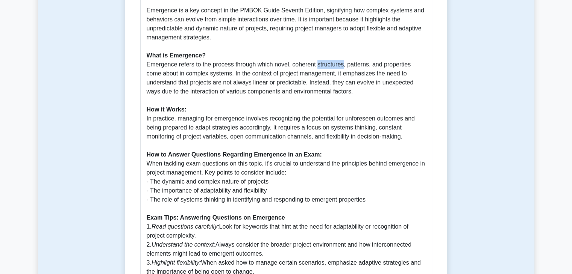 The width and height of the screenshot is (572, 274). Describe the element at coordinates (183, 245) in the screenshot. I see `i: Understand the context:` at that location.